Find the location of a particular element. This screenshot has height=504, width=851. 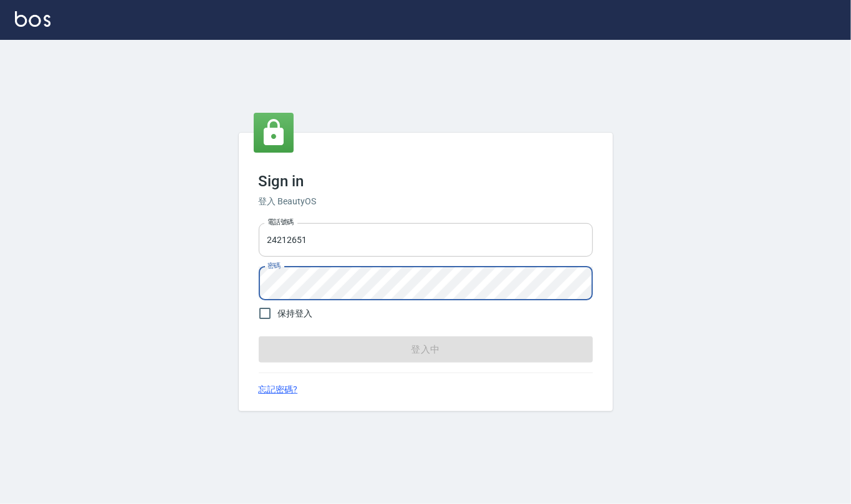

img: Logo is located at coordinates (32, 19).